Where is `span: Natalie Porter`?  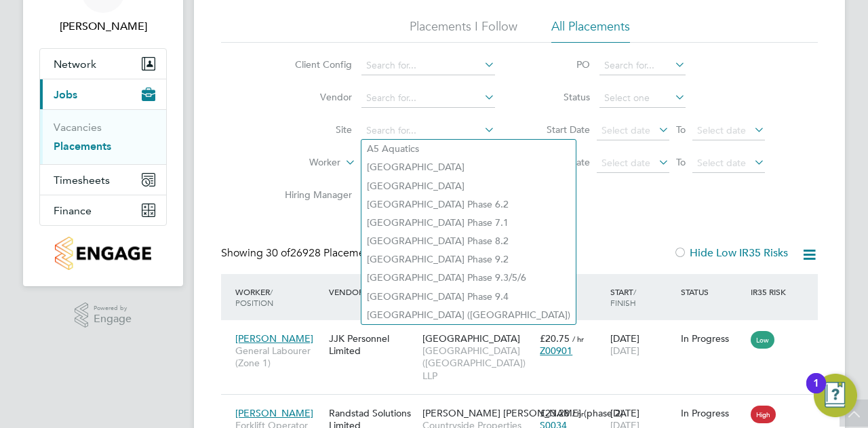
span: Natalie Porter is located at coordinates (103, 27).